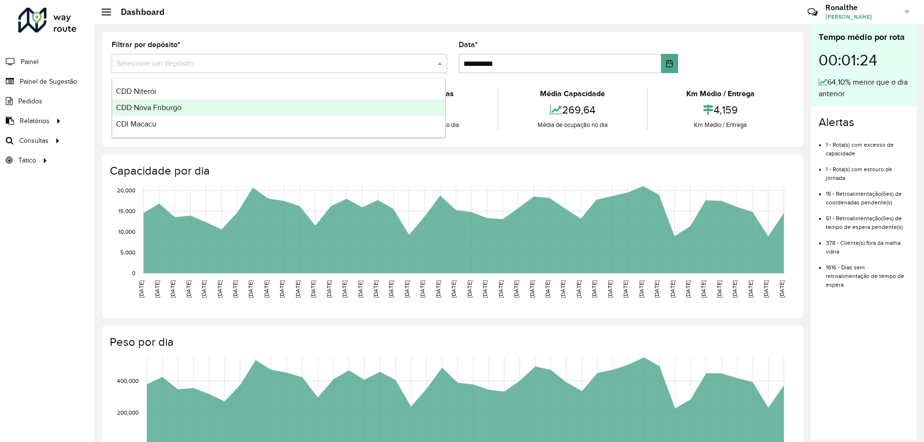 The width and height of the screenshot is (924, 442). Describe the element at coordinates (867, 194) in the screenshot. I see `li: 15 - Retroalimentação(ões) de coordenadas pendente(s)` at that location.